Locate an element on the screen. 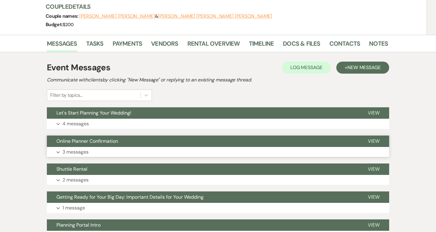 The image size is (436, 232). span: New Message is located at coordinates (364, 67).